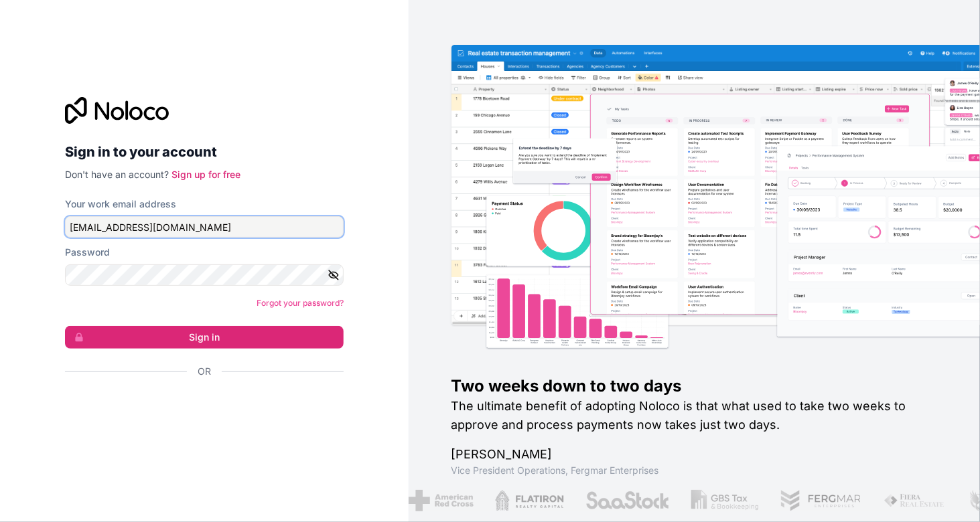 The image size is (980, 522). Describe the element at coordinates (205, 338) in the screenshot. I see `button: Sign in` at that location.